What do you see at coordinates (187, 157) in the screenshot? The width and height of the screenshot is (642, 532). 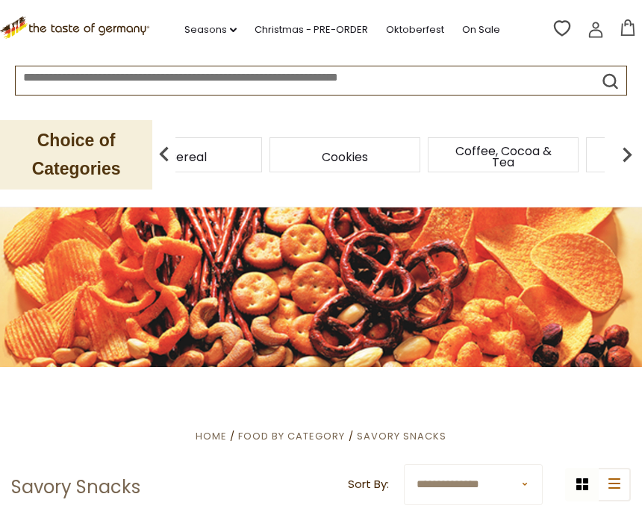 I see `a: Cereal` at bounding box center [187, 157].